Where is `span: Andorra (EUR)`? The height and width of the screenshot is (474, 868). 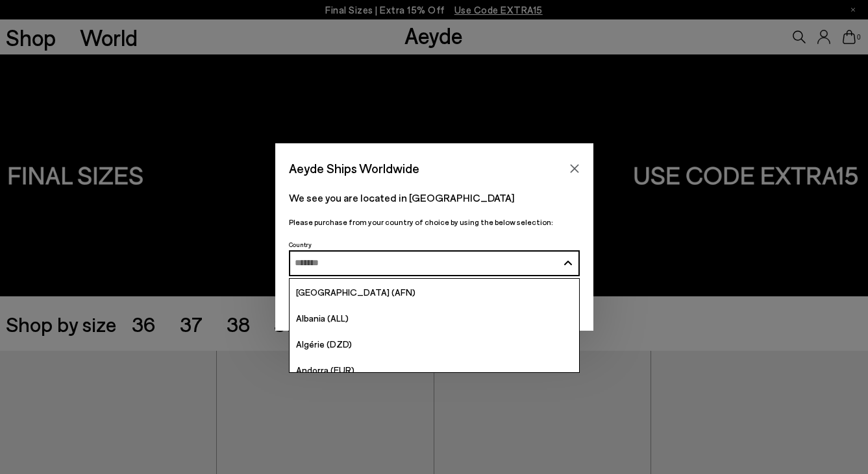 span: Andorra (EUR) is located at coordinates (325, 370).